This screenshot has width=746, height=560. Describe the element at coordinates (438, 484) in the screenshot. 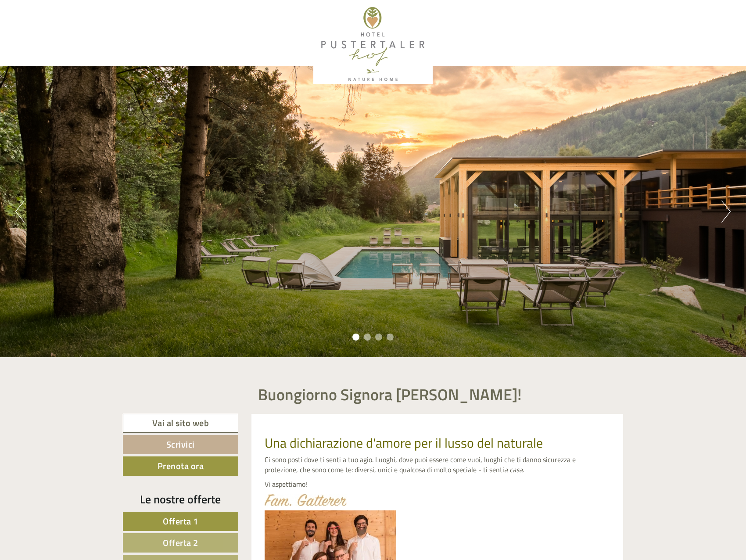

I see `p: Vi aspettiamo!` at that location.